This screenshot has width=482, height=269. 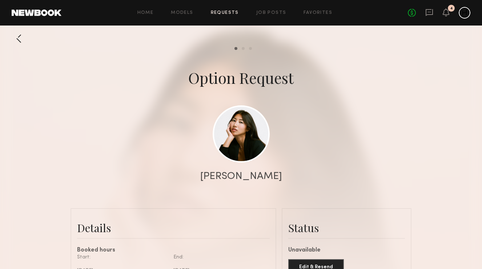 What do you see at coordinates (241, 78) in the screenshot?
I see `div: Option Request` at bounding box center [241, 78].